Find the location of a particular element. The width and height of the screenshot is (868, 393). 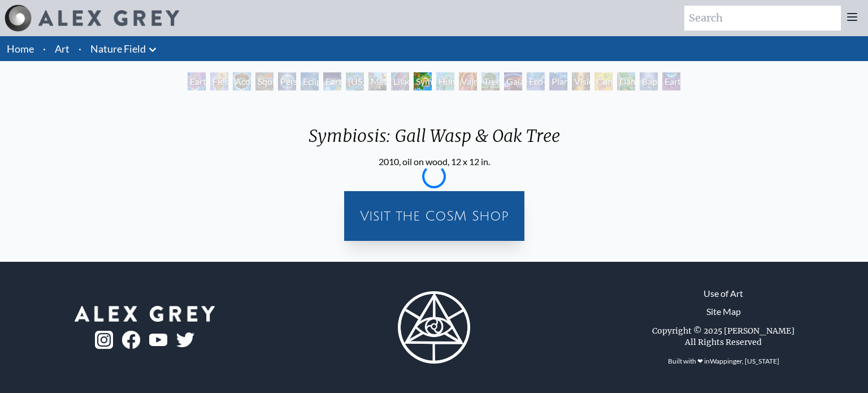

div: Earthmind is located at coordinates (671, 81).